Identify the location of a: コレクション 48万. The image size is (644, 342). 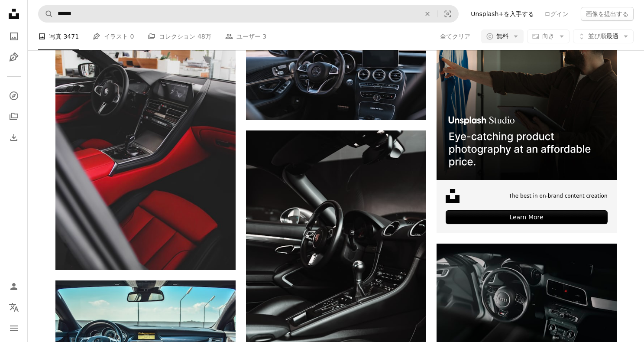
(179, 36).